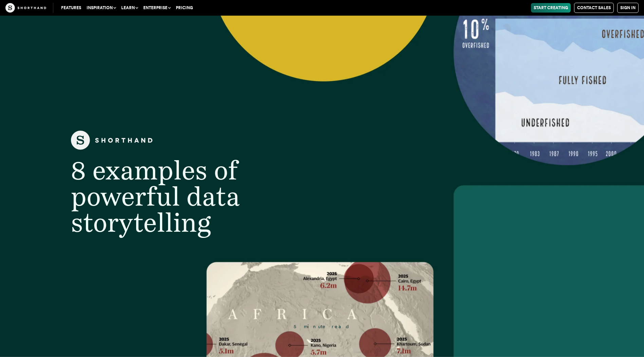 The height and width of the screenshot is (357, 644). What do you see at coordinates (26, 8) in the screenshot?
I see `img: The Craft` at bounding box center [26, 8].